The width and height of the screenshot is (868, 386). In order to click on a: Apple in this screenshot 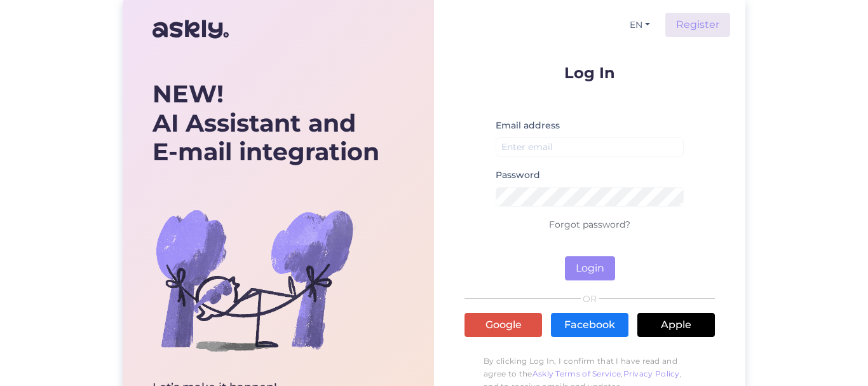, I will do `click(676, 325)`.